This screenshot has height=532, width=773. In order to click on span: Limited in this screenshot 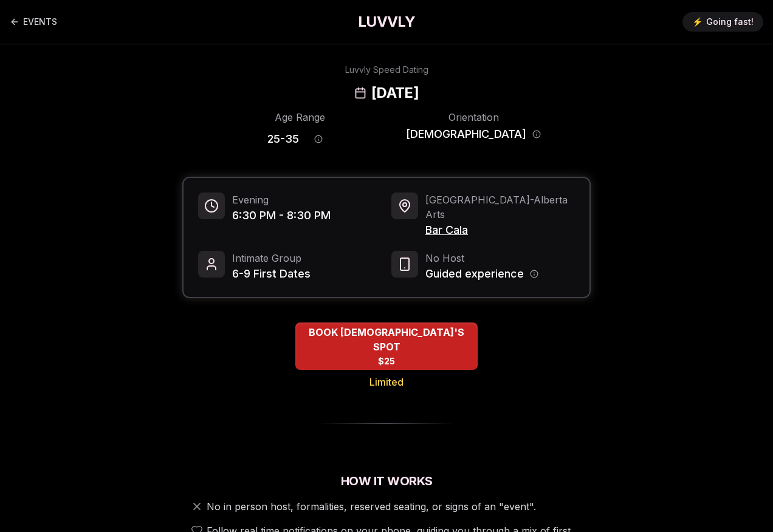, I will do `click(386, 382)`.